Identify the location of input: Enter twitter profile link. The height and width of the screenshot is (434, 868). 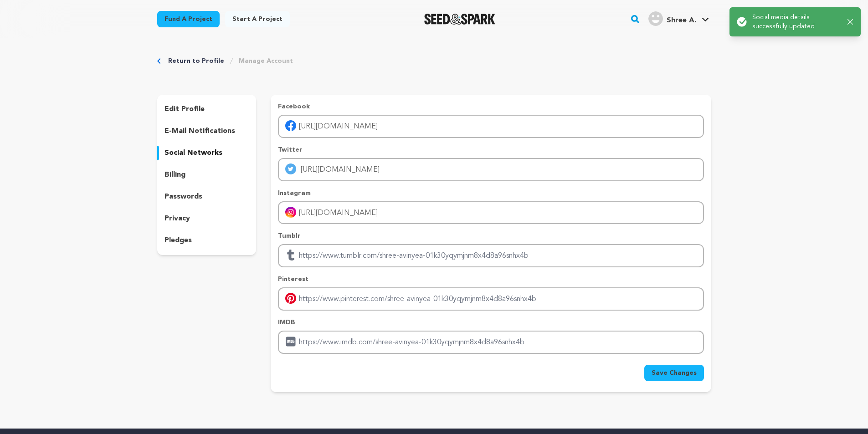
(491, 169).